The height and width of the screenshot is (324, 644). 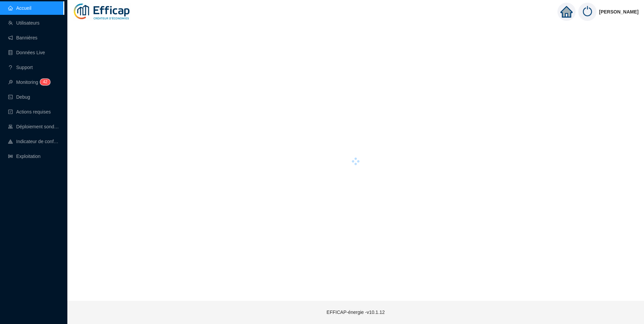 What do you see at coordinates (28, 82) in the screenshot?
I see `a: monitorMonitoring42` at bounding box center [28, 82].